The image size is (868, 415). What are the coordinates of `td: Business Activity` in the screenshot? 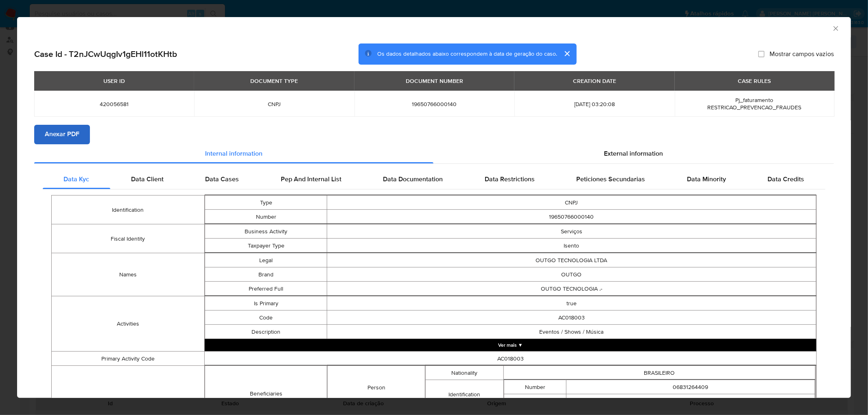 It's located at (266, 231).